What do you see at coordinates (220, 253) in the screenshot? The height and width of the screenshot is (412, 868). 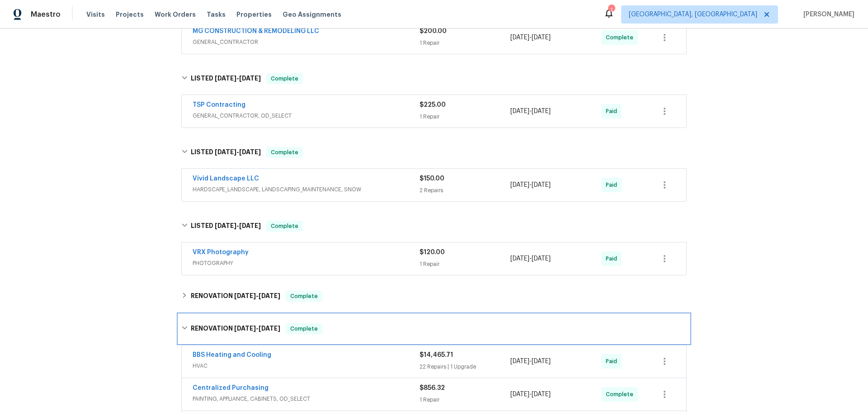 I see `a: VRX Photography` at bounding box center [220, 253].